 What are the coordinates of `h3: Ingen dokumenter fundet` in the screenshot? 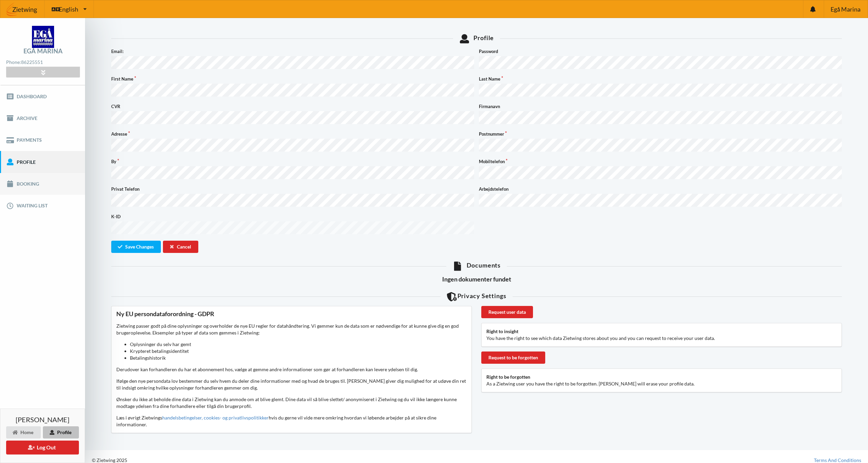 It's located at (477, 279).